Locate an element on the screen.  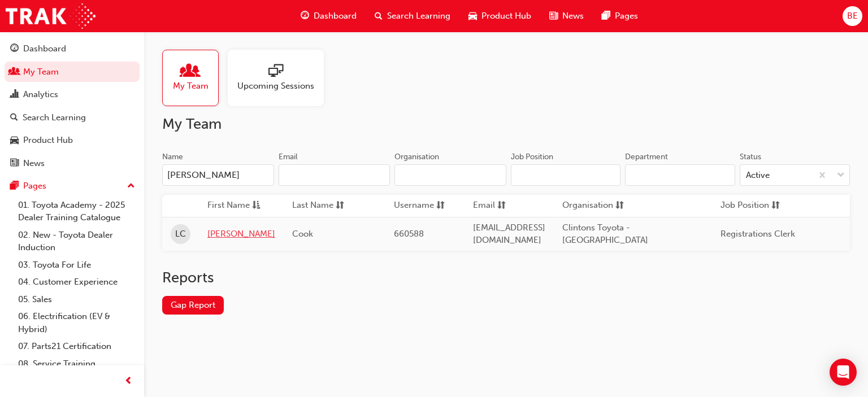
a: Dashboard is located at coordinates (72, 49).